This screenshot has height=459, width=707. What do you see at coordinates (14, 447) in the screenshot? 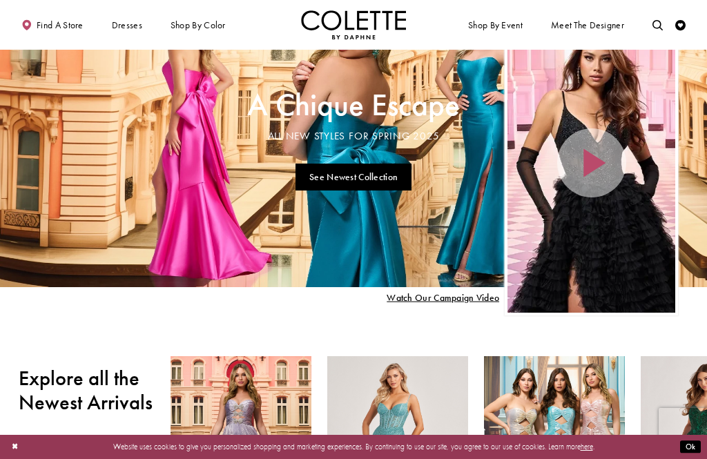
I see `button: Close Dialog` at bounding box center [14, 447].